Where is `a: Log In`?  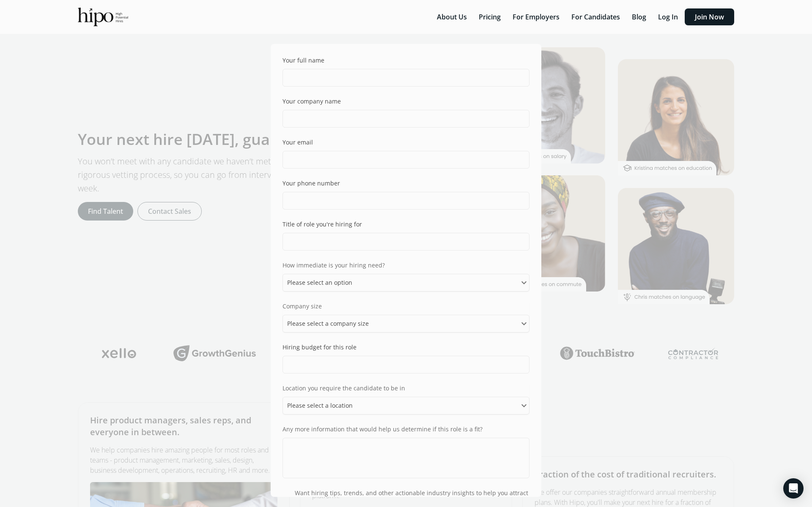 a: Log In is located at coordinates (669, 17).